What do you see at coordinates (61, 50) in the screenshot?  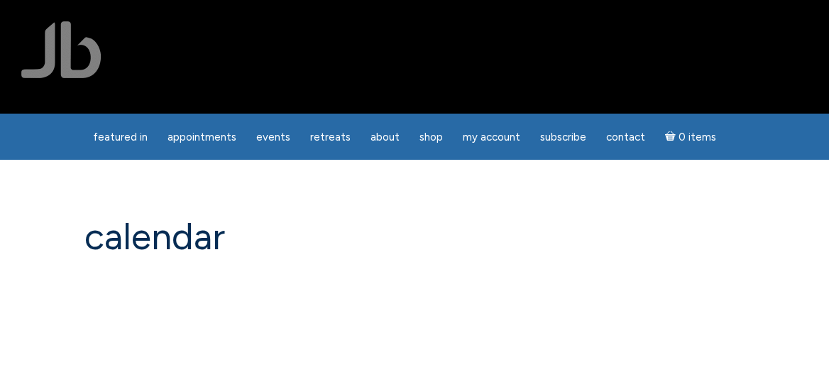 I see `a: Jamie Butler. The Everyday Medium` at bounding box center [61, 50].